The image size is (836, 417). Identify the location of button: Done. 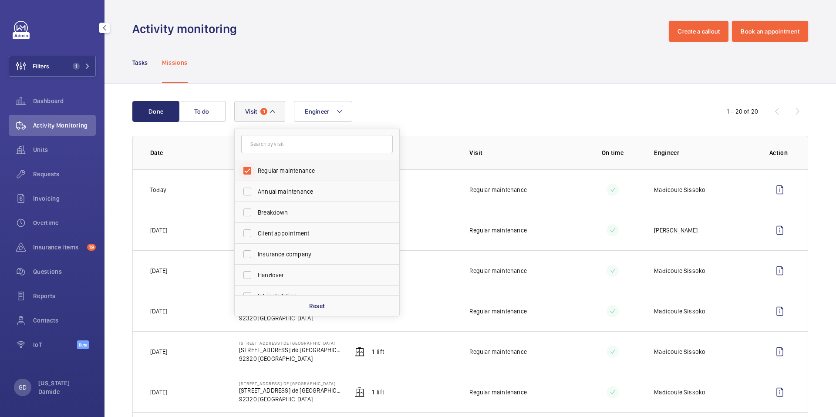
(156, 112).